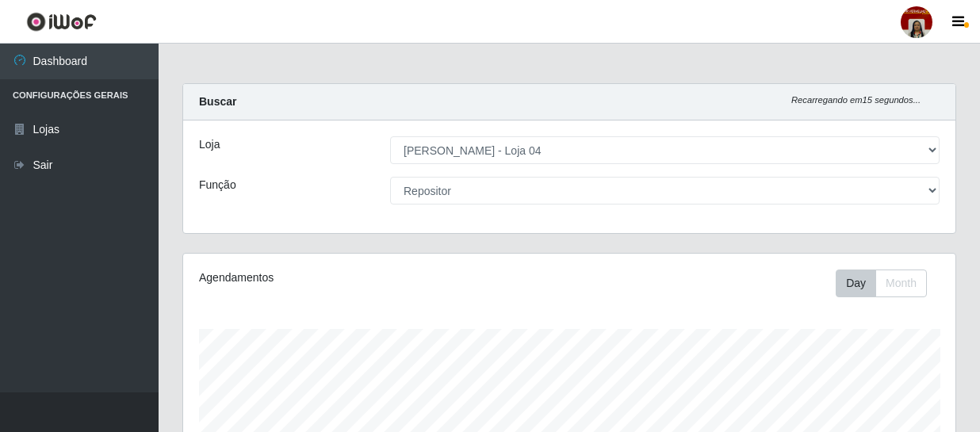  Describe the element at coordinates (217, 101) in the screenshot. I see `strong: Buscar` at that location.